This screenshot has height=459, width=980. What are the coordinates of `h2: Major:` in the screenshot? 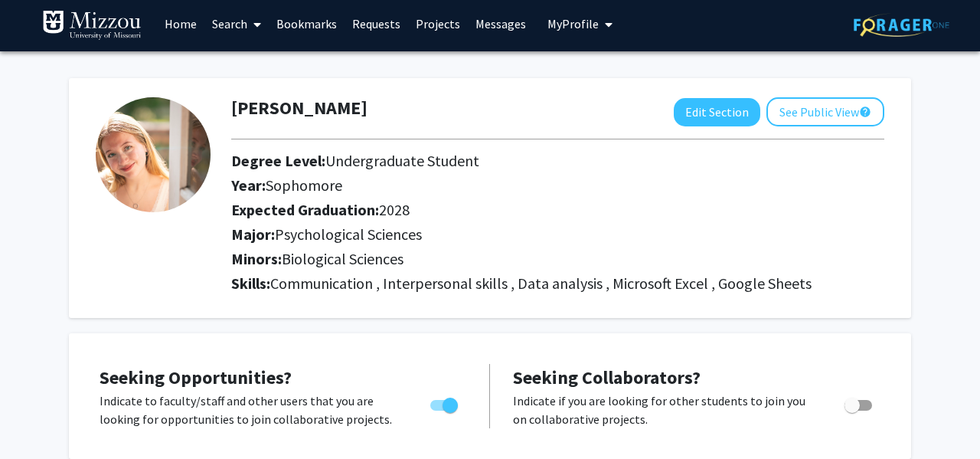 It's located at (558, 235).